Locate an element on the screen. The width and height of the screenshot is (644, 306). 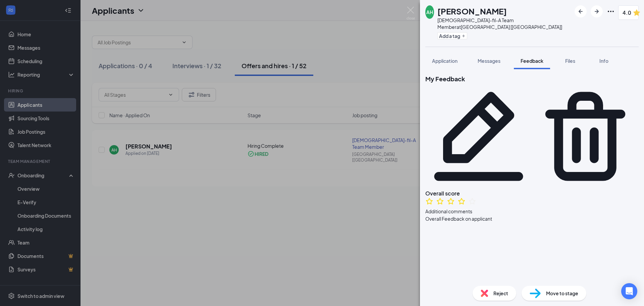
svg: Plus is located at coordinates (464, 36).